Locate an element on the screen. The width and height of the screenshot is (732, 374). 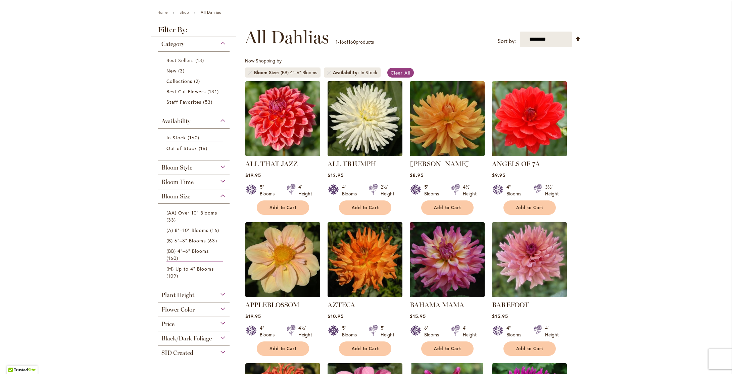
a: Best Cut Flowers is located at coordinates (195, 91).